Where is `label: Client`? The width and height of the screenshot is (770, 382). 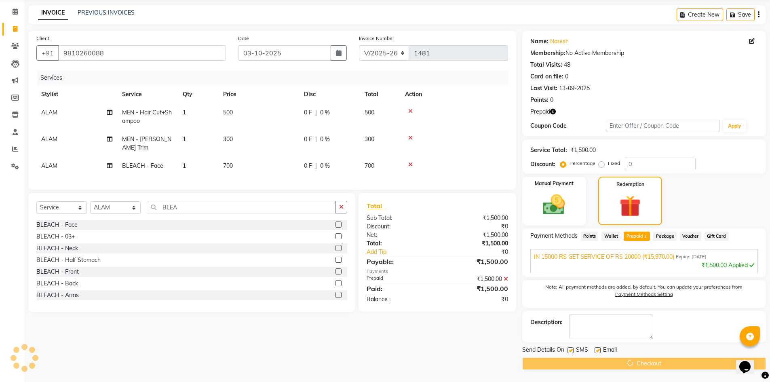
label: Client is located at coordinates (43, 38).